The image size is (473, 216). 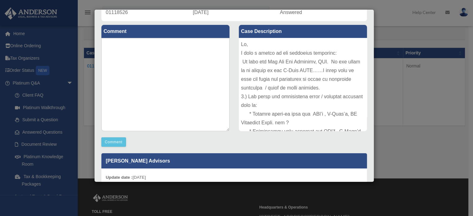 I want to click on span: Answered, so click(x=291, y=12).